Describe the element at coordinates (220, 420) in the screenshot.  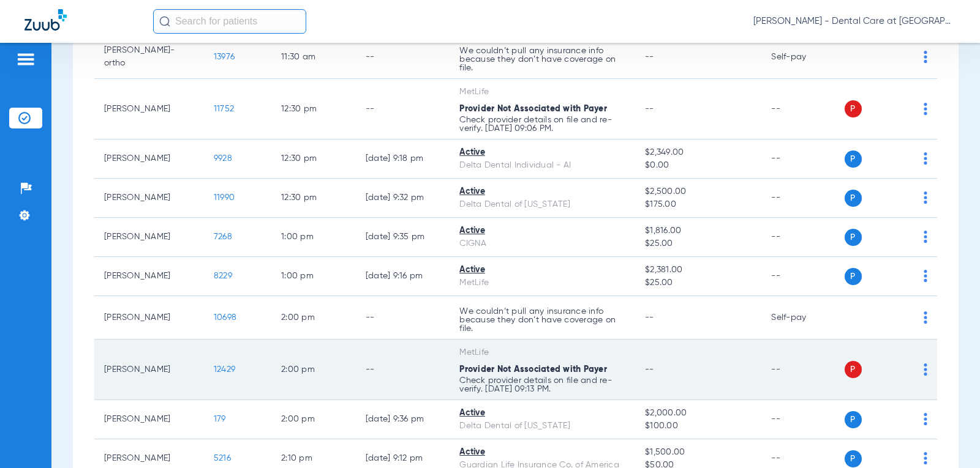
I see `span: 179` at that location.